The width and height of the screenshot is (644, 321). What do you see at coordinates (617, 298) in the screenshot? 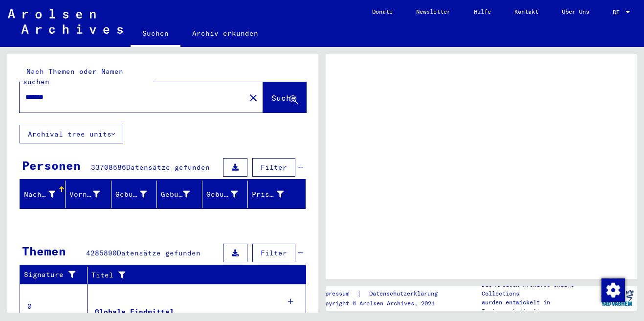
I see `img: yv_logo.png` at bounding box center [617, 298].